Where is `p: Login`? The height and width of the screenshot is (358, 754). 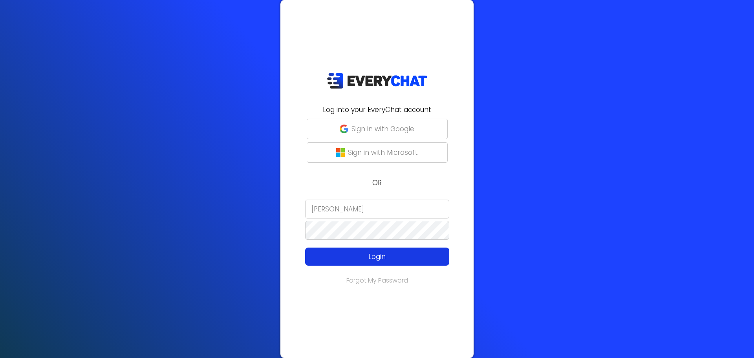
p: Login is located at coordinates (377, 256).